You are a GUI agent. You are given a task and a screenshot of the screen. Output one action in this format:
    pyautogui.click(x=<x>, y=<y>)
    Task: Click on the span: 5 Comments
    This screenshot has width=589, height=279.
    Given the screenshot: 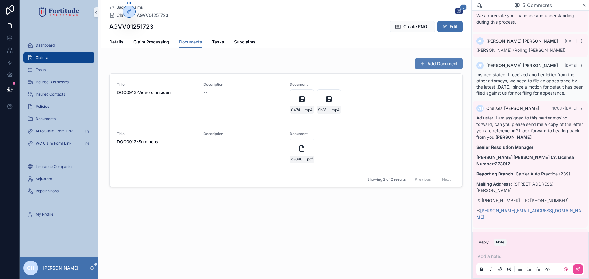 What is the action you would take?
    pyautogui.click(x=537, y=5)
    